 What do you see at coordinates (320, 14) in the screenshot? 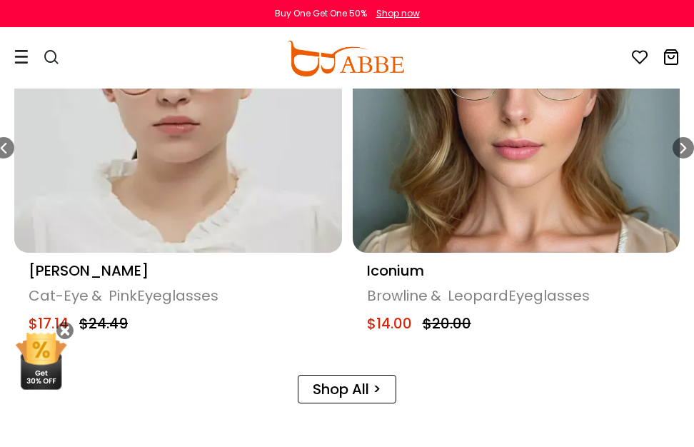
I see `div: Buy One Get One 50%` at bounding box center [320, 14].